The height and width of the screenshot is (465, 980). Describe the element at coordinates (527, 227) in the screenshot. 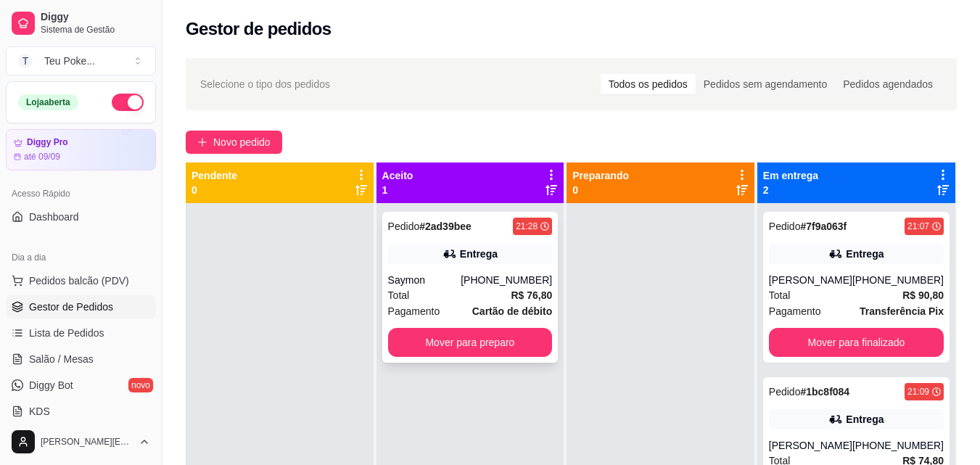

I see `div: 21:28` at that location.